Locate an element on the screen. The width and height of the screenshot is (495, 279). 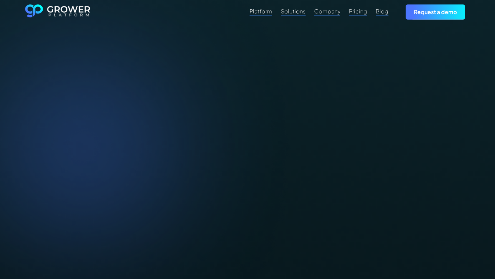
div: Pricing is located at coordinates (358, 11).